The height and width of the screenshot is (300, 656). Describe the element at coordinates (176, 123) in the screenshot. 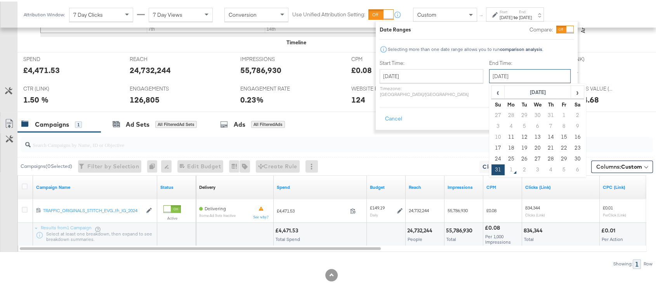

I see `div: All Filtered Ad Sets` at that location.